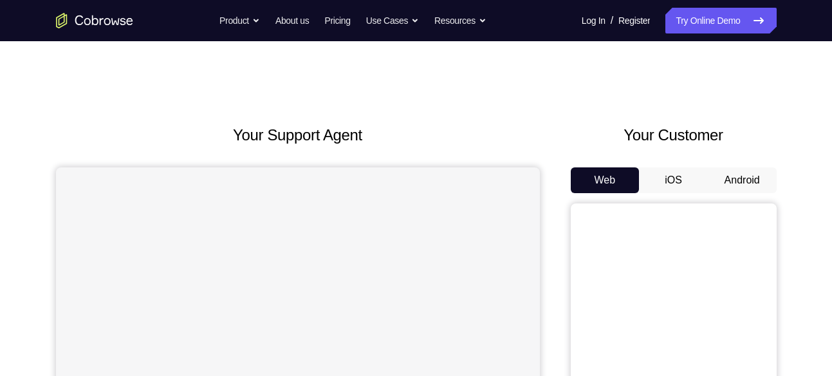 This screenshot has width=832, height=376. Describe the element at coordinates (674, 135) in the screenshot. I see `h2: Your Customer` at that location.